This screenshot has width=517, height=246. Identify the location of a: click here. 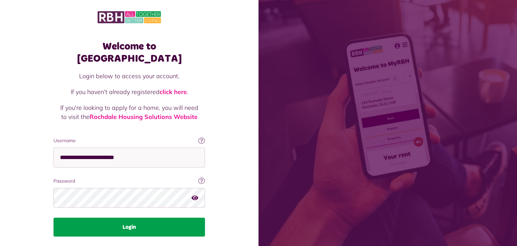
(173, 92).